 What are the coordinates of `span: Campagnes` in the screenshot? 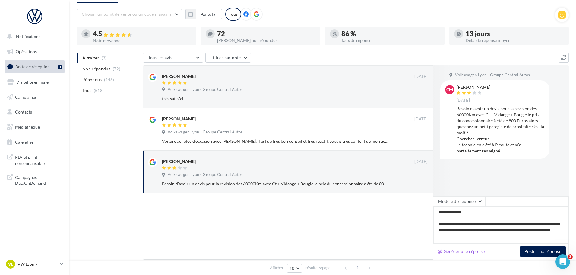 It's located at (26, 96).